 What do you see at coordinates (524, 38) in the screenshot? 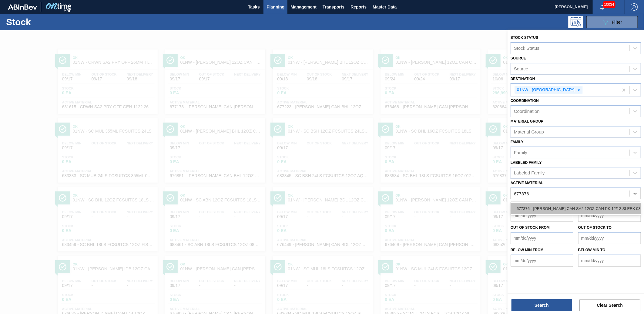
I see `label: Stock Status` at bounding box center [524, 38].